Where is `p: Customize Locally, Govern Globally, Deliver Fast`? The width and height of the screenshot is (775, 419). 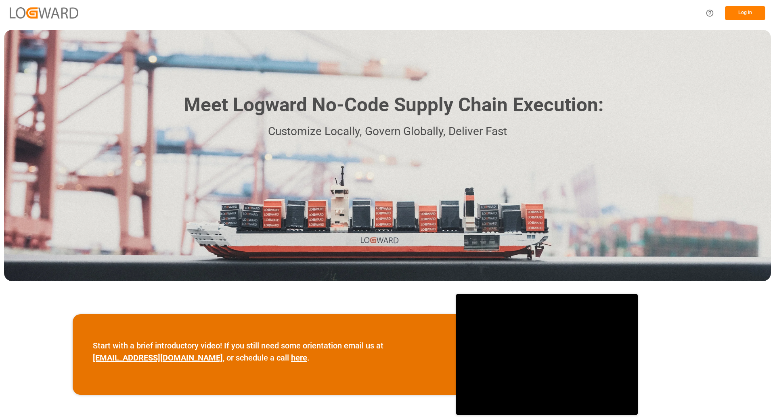 p: Customize Locally, Govern Globally, Deliver Fast is located at coordinates (388, 132).